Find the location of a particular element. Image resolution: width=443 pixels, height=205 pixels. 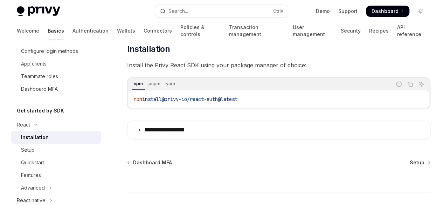

div: Advanced is located at coordinates (33, 188).